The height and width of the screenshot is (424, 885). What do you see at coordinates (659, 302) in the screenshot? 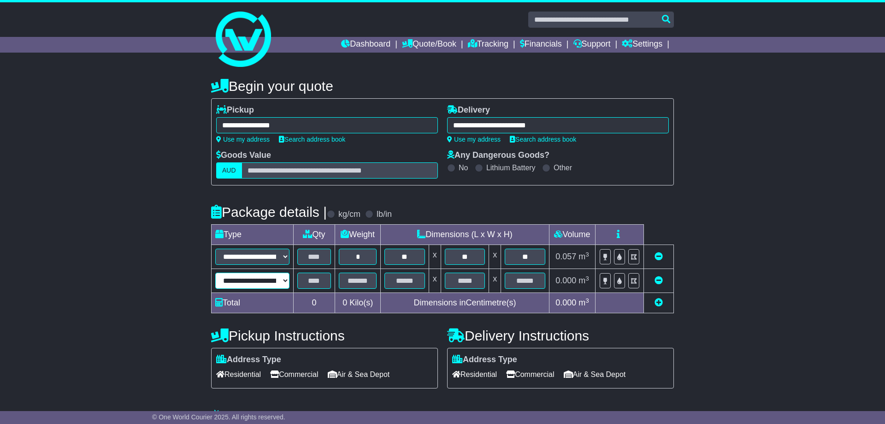
I see `a: Add new item` at bounding box center [659, 302].